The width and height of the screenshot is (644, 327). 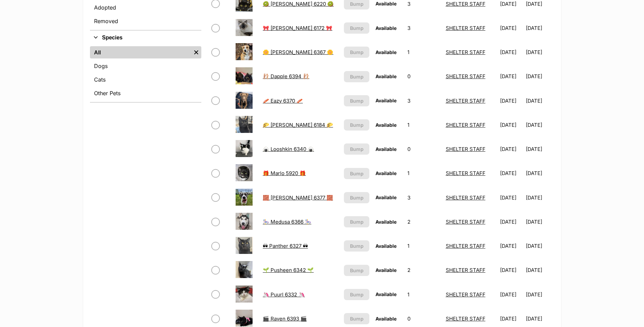 What do you see at coordinates (146, 66) in the screenshot?
I see `a: Dogs` at bounding box center [146, 66].